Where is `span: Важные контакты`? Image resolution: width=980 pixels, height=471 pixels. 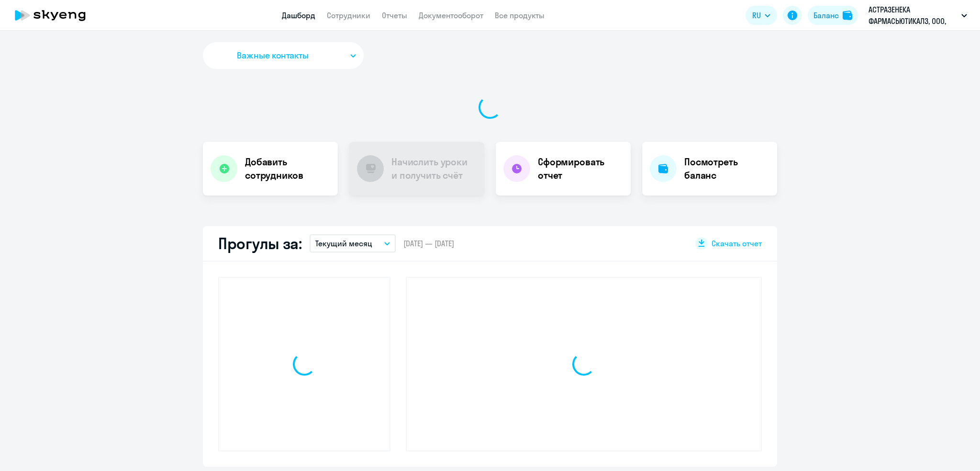
span: Важные контакты is located at coordinates (273, 55).